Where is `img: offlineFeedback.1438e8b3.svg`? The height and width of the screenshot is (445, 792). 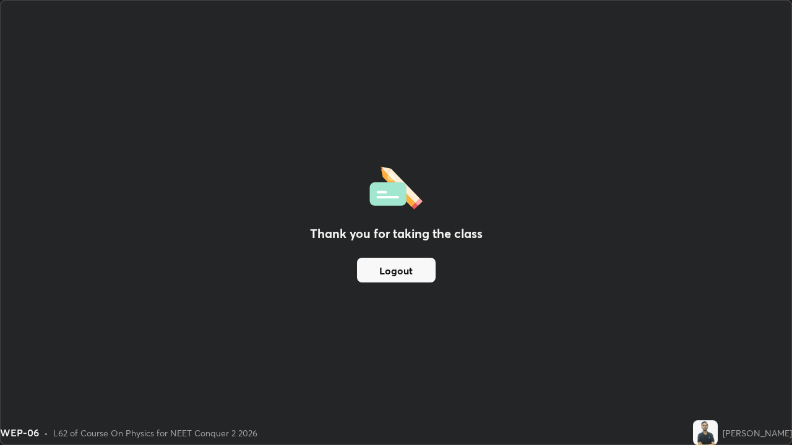 img: offlineFeedback.1438e8b3.svg is located at coordinates (396, 186).